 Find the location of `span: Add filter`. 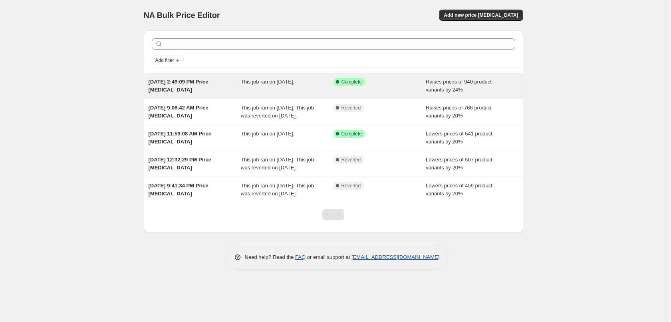

span: Add filter is located at coordinates (165, 60).